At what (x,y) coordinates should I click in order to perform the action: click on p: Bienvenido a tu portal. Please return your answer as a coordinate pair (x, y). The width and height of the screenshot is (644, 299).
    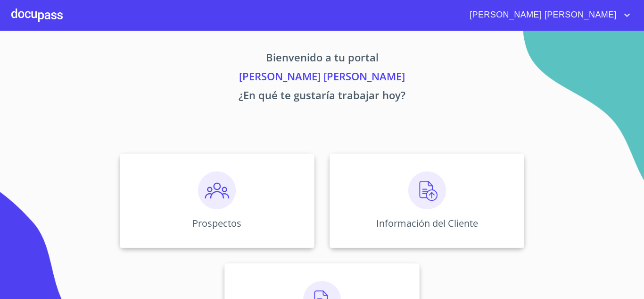
    Looking at the image, I should click on (322, 59).